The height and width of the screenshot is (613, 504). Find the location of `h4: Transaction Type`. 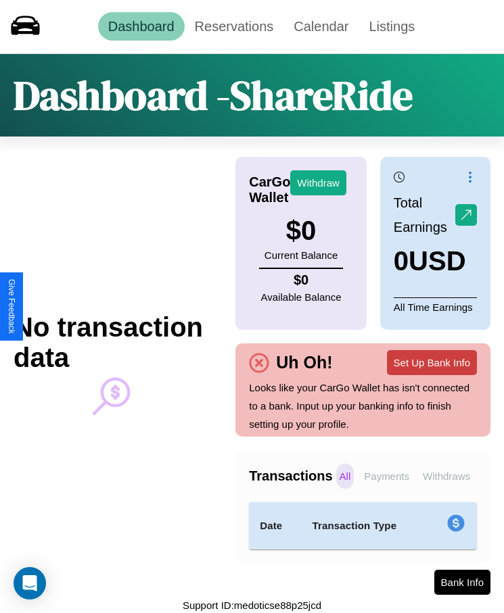

h4: Transaction Type is located at coordinates (364, 526).